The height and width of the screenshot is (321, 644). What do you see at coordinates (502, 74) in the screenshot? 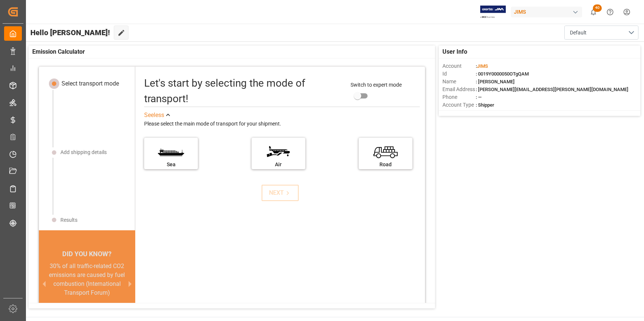
I see `span: : 0019Y0000050OTgQAM` at bounding box center [502, 74].